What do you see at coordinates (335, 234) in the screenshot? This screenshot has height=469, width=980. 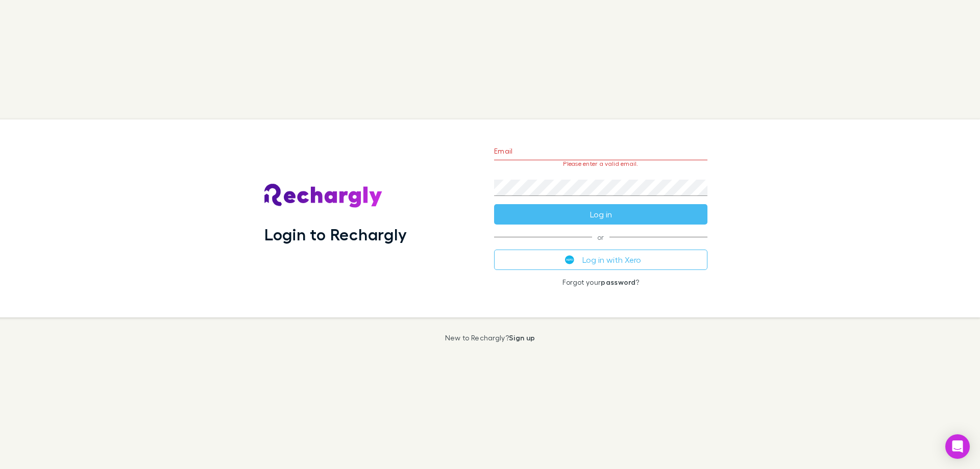 I see `h1: Login to Rechargly` at bounding box center [335, 234].